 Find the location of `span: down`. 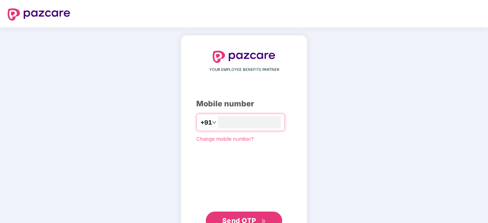

span: down is located at coordinates (214, 123).